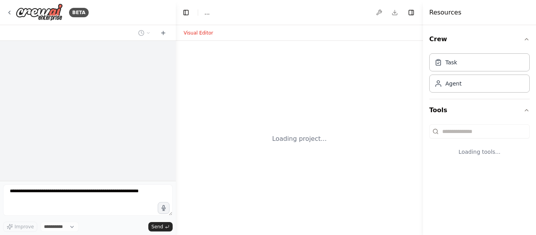 Image resolution: width=536 pixels, height=235 pixels. I want to click on div: Tools, so click(479, 145).